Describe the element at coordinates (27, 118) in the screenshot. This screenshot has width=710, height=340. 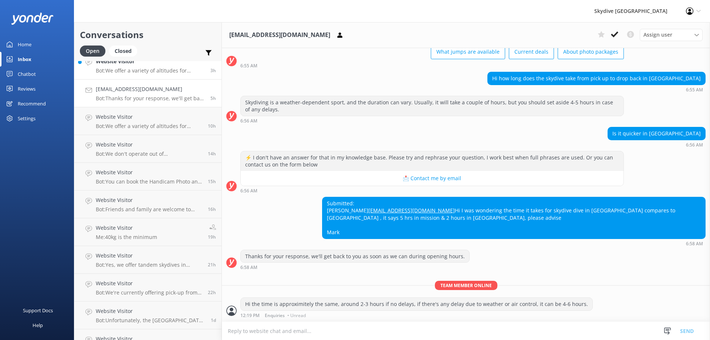
I see `div: Settings` at that location.